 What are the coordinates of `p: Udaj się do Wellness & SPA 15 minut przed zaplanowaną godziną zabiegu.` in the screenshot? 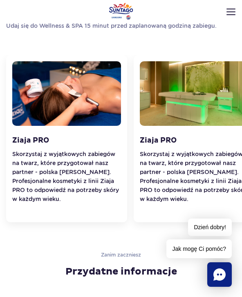 It's located at (121, 26).